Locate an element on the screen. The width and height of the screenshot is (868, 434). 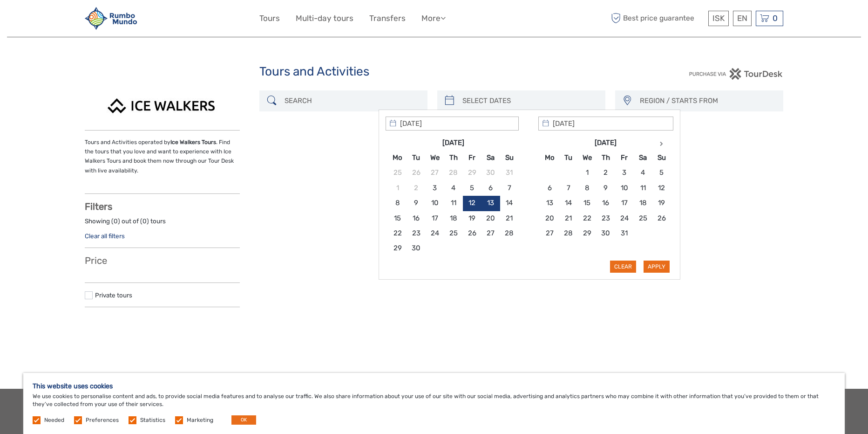
td: 5 is located at coordinates (473, 188).